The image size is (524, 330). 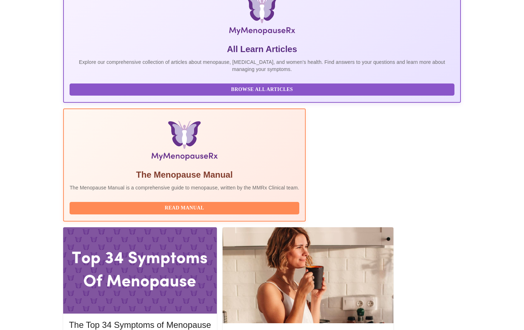 What do you see at coordinates (262, 90) in the screenshot?
I see `span: Browse All Articles` at bounding box center [262, 90].